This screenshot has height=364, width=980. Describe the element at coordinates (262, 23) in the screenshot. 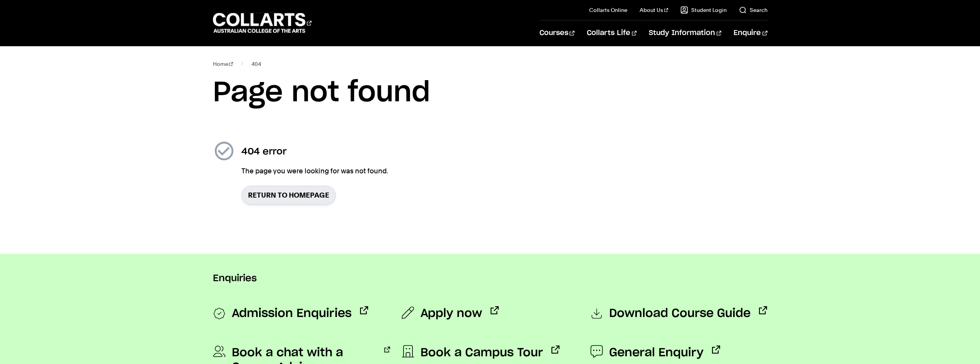

I see `div: Go to homepage` at that location.